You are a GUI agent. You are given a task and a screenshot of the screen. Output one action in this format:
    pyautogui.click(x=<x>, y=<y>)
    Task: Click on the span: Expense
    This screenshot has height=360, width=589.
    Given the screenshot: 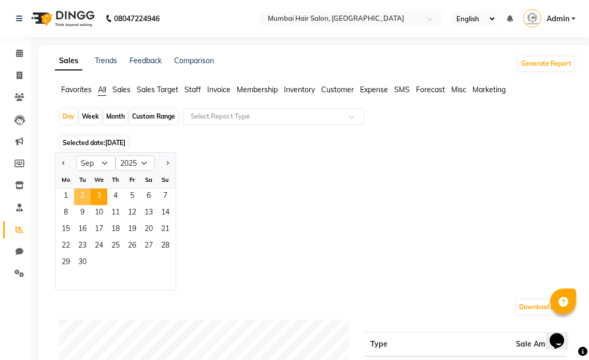 What is the action you would take?
    pyautogui.click(x=374, y=90)
    